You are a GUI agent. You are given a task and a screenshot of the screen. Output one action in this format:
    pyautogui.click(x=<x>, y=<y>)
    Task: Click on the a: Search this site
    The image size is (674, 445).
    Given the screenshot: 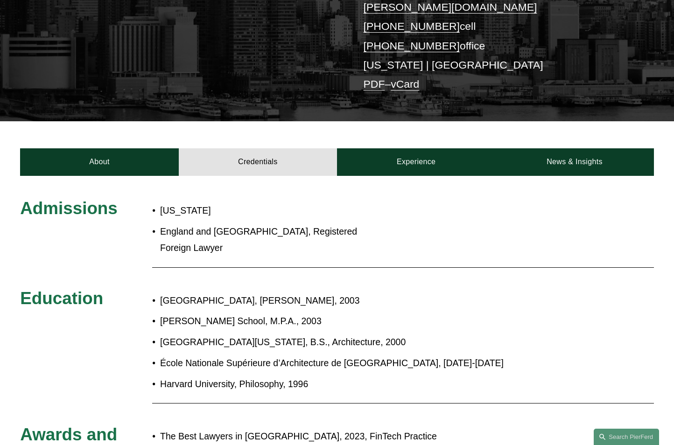 What is the action you would take?
    pyautogui.click(x=627, y=437)
    